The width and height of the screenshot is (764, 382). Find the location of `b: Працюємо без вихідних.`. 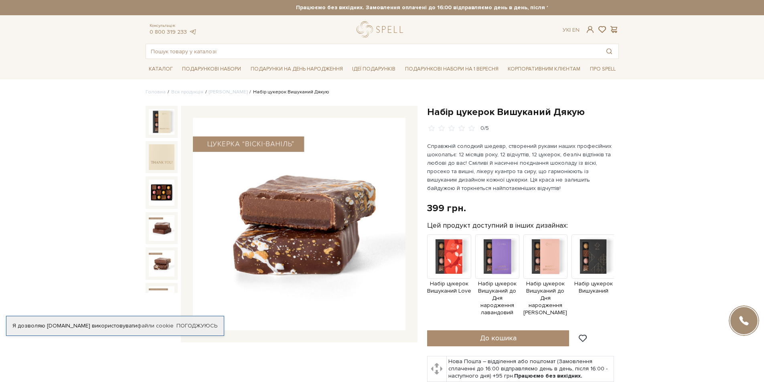

b: Працюємо без вихідних. is located at coordinates (548, 376).